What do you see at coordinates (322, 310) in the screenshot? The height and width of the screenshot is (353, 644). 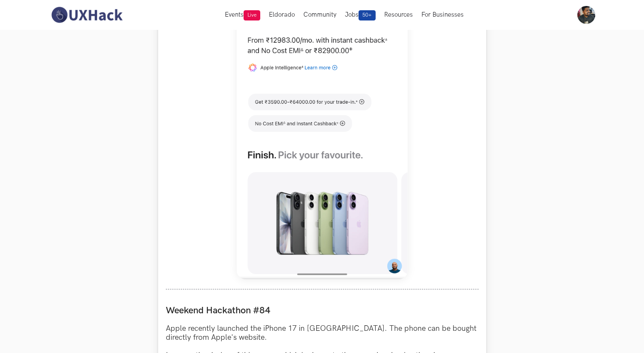 I see `label: Weekend Hackathon #84` at bounding box center [322, 310].